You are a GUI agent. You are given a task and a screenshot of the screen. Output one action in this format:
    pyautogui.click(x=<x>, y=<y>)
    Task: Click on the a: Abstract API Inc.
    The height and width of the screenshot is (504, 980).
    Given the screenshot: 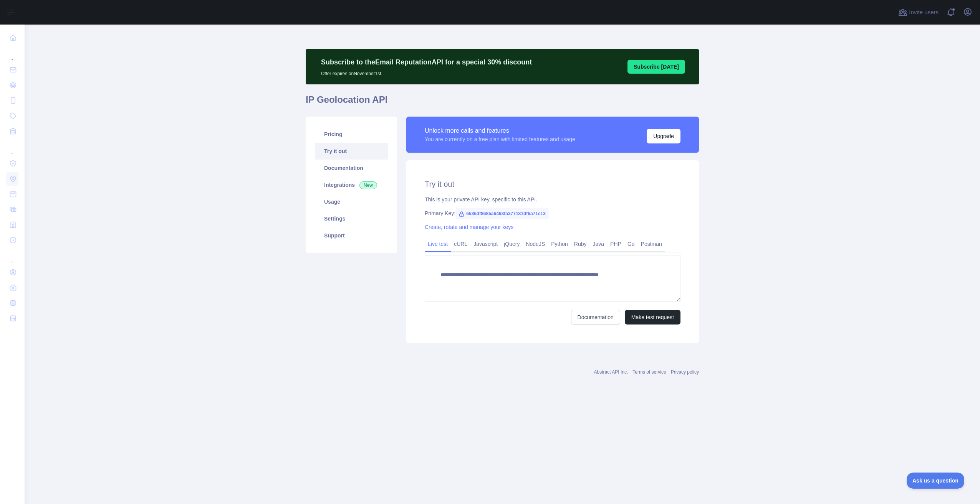 What is the action you would take?
    pyautogui.click(x=611, y=372)
    